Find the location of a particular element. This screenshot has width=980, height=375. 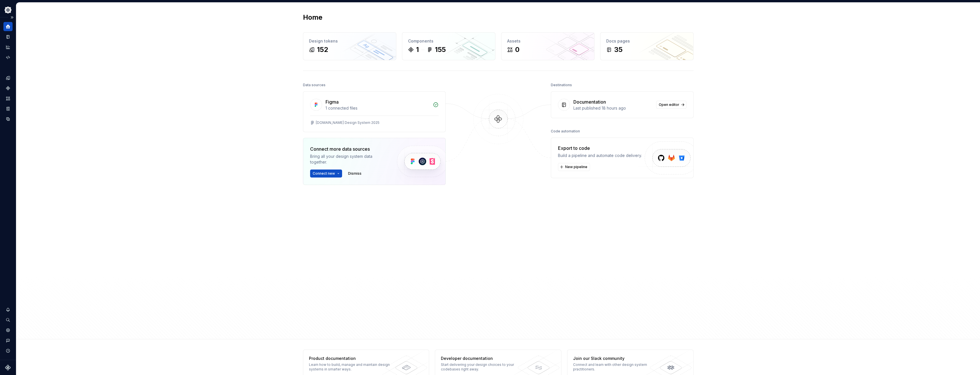

div: 1 connected files is located at coordinates (377, 108).